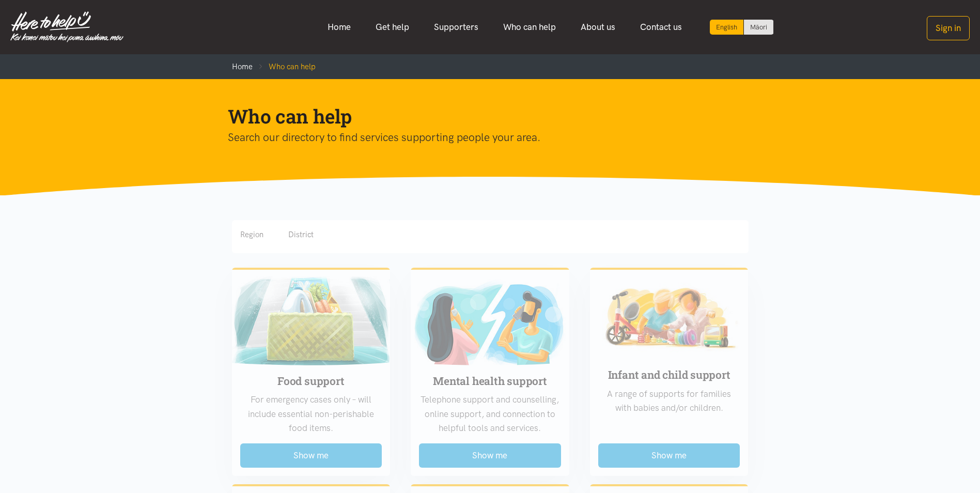  I want to click on li: Who can help, so click(284, 67).